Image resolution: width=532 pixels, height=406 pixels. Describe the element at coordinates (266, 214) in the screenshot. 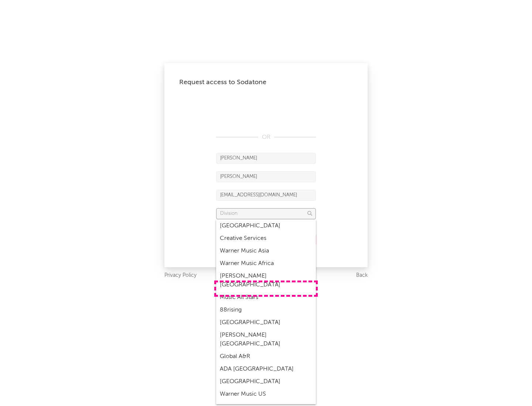

I see `input: Division` at that location.